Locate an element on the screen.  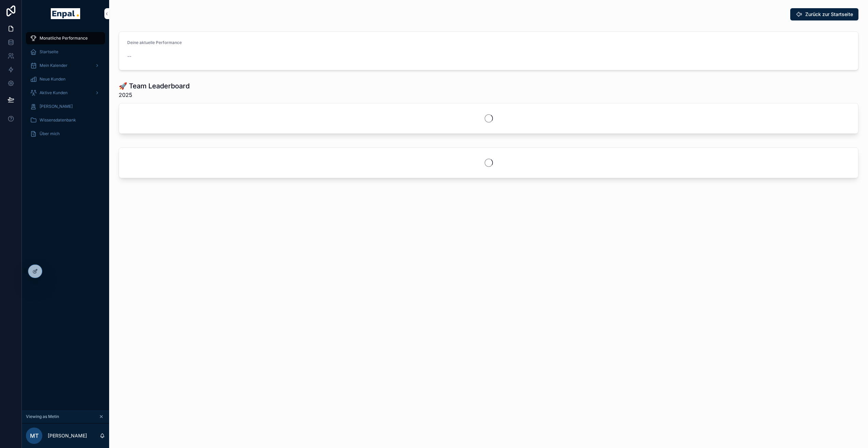
span: Neue Kunden is located at coordinates (53, 79).